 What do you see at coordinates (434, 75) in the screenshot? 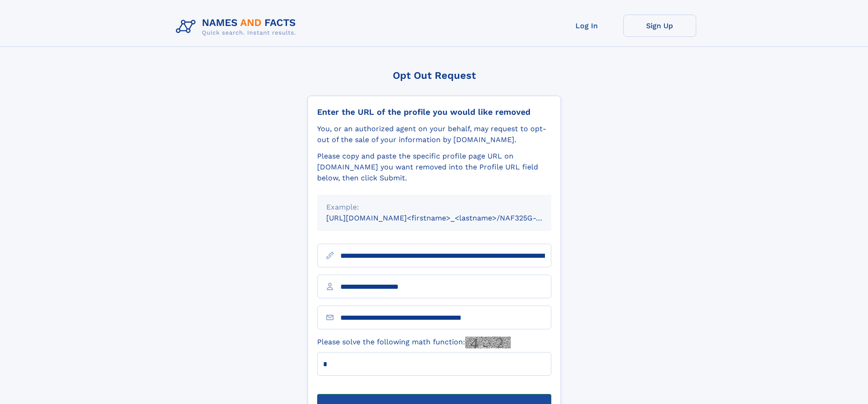
I see `div: Opt Out Request` at bounding box center [434, 75].